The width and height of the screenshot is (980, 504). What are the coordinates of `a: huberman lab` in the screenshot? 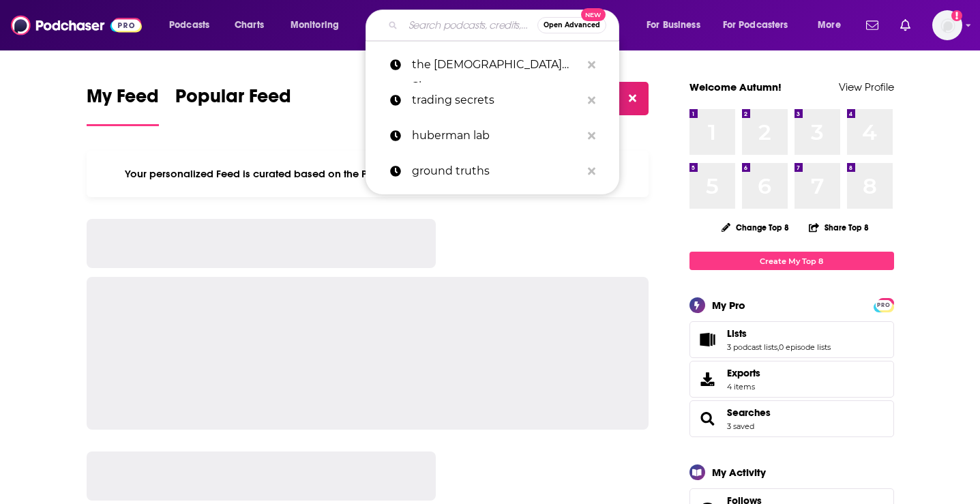 It's located at (492, 136).